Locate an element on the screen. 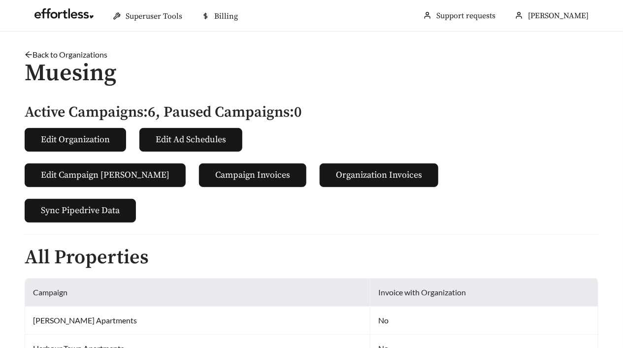 This screenshot has height=348, width=623. span: Campaign Invoices is located at coordinates (253, 175).